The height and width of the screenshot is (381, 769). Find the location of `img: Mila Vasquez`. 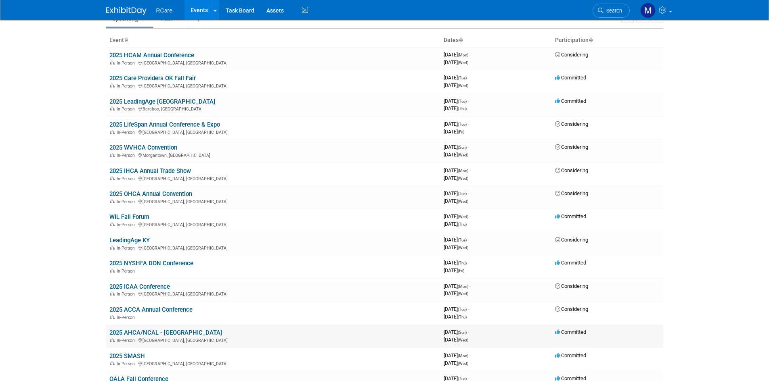

img: Mila Vasquez is located at coordinates (648, 10).